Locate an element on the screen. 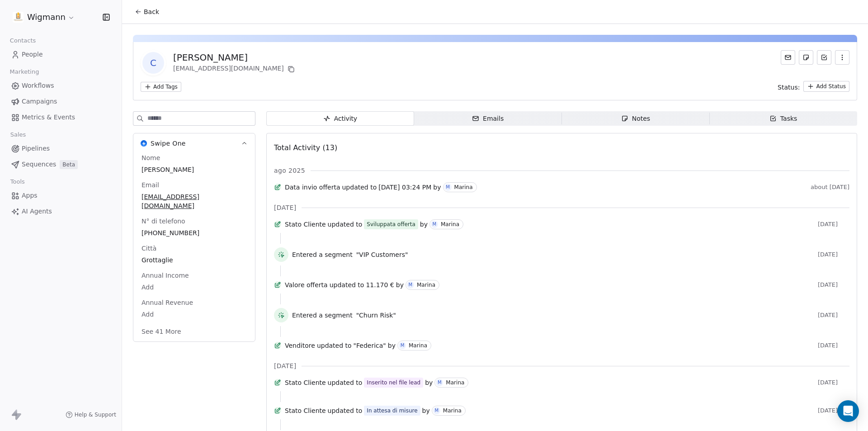 This screenshot has width=868, height=431. span: Contacts is located at coordinates (23, 41).